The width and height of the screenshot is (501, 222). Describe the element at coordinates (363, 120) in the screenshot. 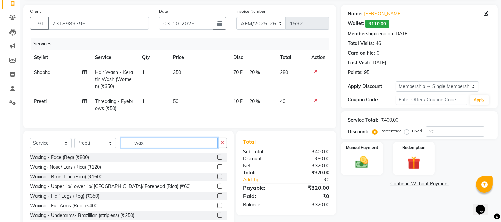

I see `div: Service Total:` at that location.